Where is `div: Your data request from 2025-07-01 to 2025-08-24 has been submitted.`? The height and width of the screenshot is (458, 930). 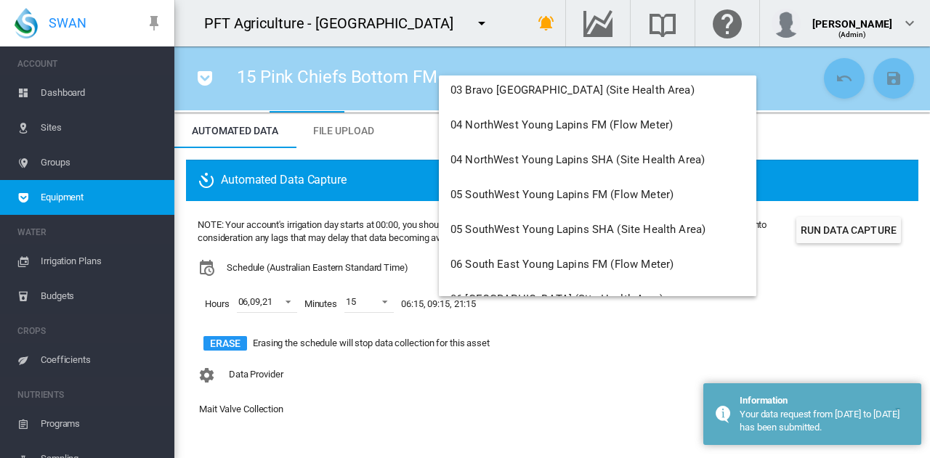
div: Your data request from 2025-07-01 to 2025-08-24 has been submitted. is located at coordinates (825, 421).